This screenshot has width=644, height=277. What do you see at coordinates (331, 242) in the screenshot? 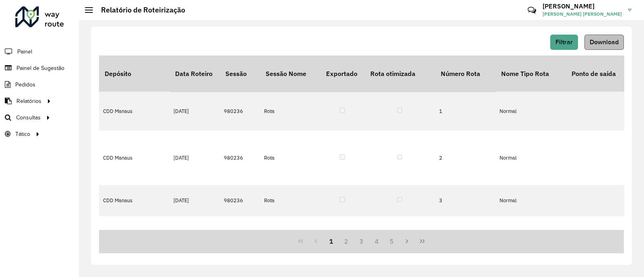
I see `button: 1` at bounding box center [331, 242].